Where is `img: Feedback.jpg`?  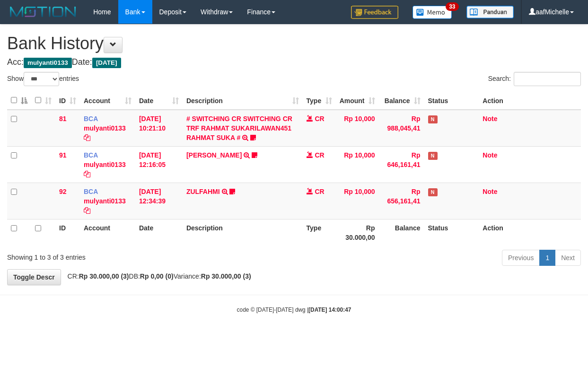 img: Feedback.jpg is located at coordinates (375, 13).